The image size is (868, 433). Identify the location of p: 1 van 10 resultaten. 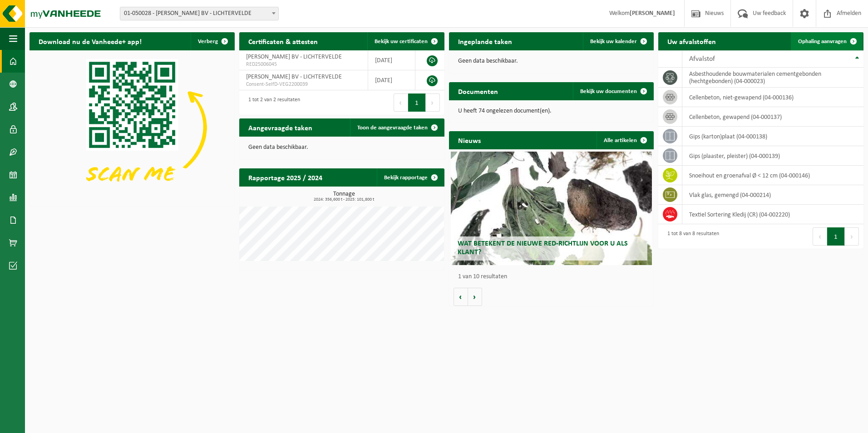
(554, 277).